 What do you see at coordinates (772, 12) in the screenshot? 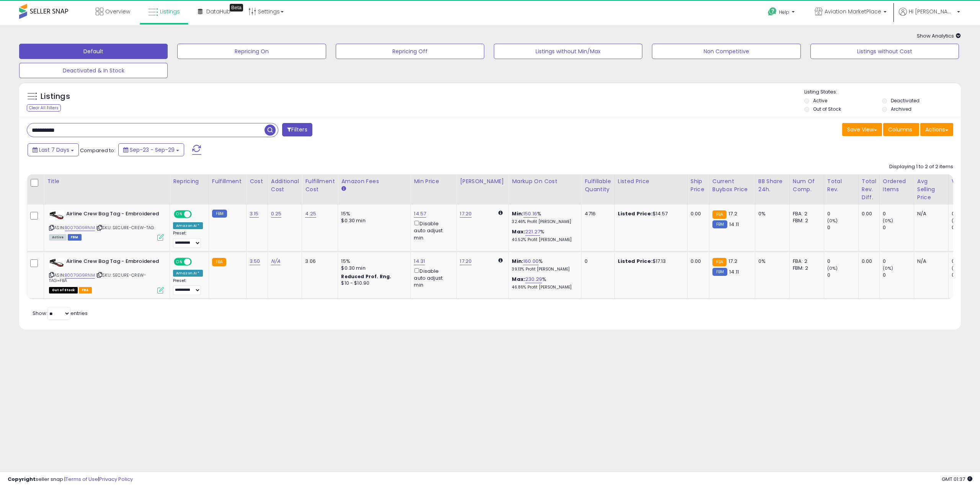
I see `i: Get Help` at bounding box center [772, 12].